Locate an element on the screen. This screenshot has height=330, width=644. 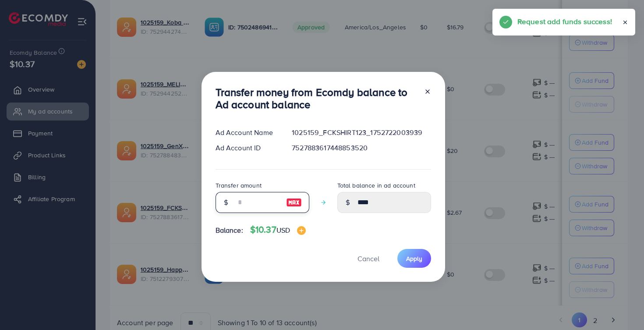
span: Apply is located at coordinates (414, 259).